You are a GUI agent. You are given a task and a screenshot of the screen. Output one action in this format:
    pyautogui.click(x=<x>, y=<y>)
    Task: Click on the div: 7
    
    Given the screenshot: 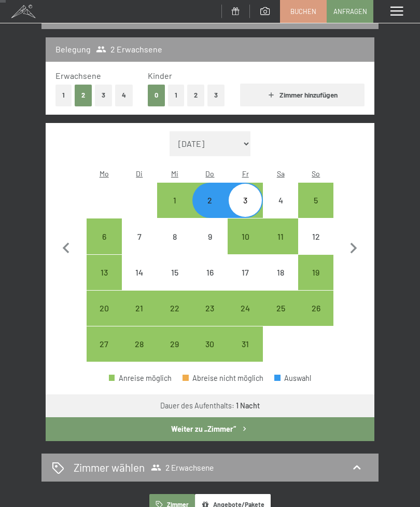 What is the action you would take?
    pyautogui.click(x=140, y=249)
    